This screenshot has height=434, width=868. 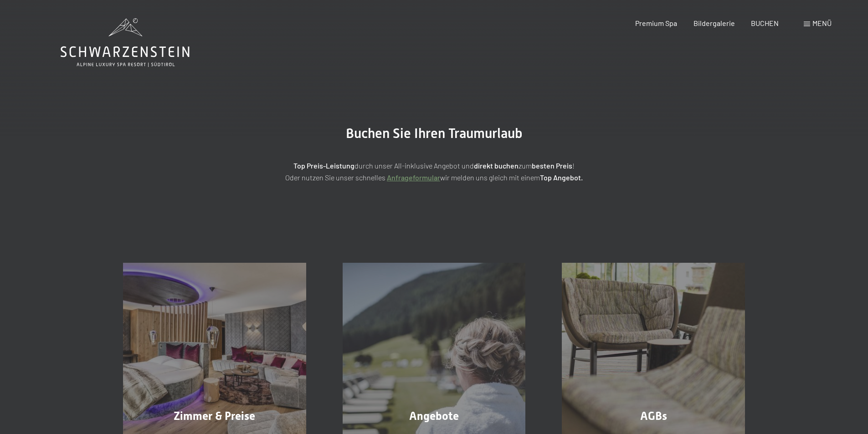 I want to click on p: durch unser All-inklusive Angebot und zum ! Oder nutzen Sie unser schnelles wir melden uns gleich..., so click(x=434, y=171).